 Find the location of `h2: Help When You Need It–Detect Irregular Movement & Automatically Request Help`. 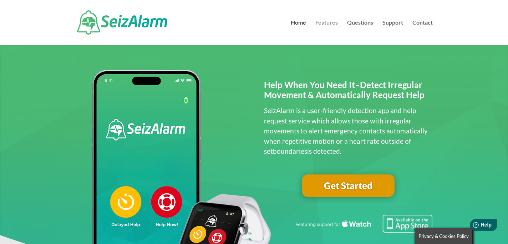

h2: Help When You Need It–Detect Irregular Movement & Automatically Request Help is located at coordinates (348, 92).